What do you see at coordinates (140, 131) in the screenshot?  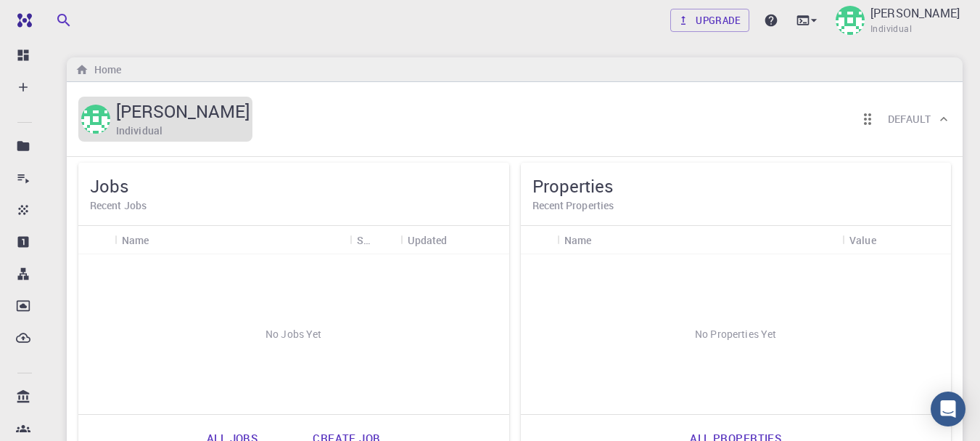 I see `h6: Individual` at bounding box center [140, 131].